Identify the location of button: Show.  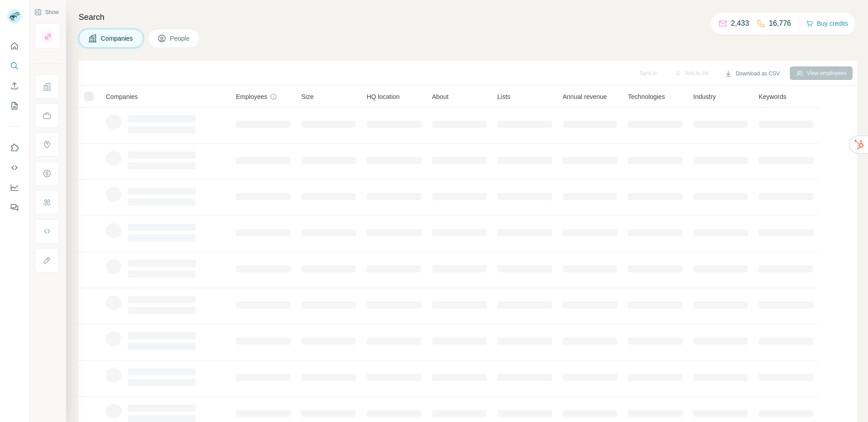
(47, 13).